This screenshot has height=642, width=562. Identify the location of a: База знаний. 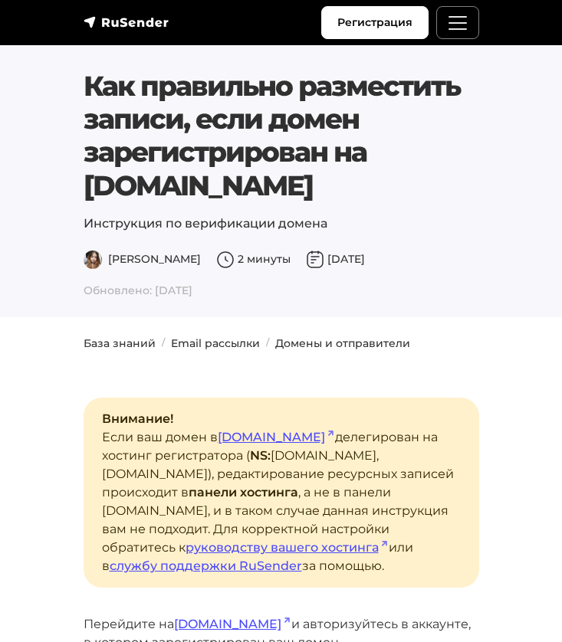
(120, 343).